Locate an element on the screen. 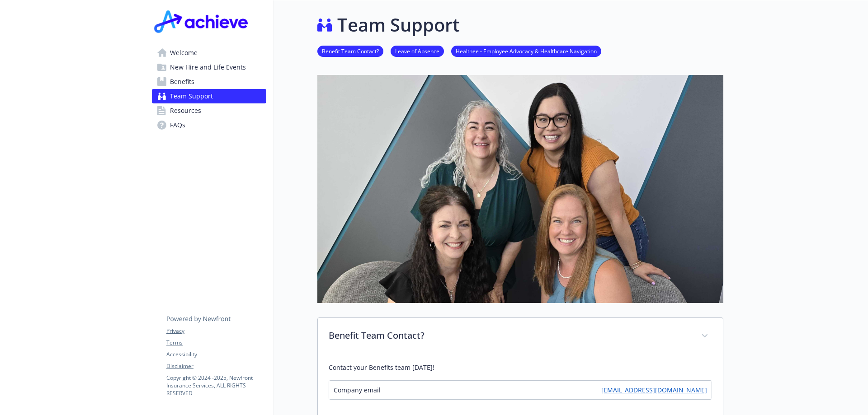 The height and width of the screenshot is (415, 868). a: Team Support is located at coordinates (209, 96).